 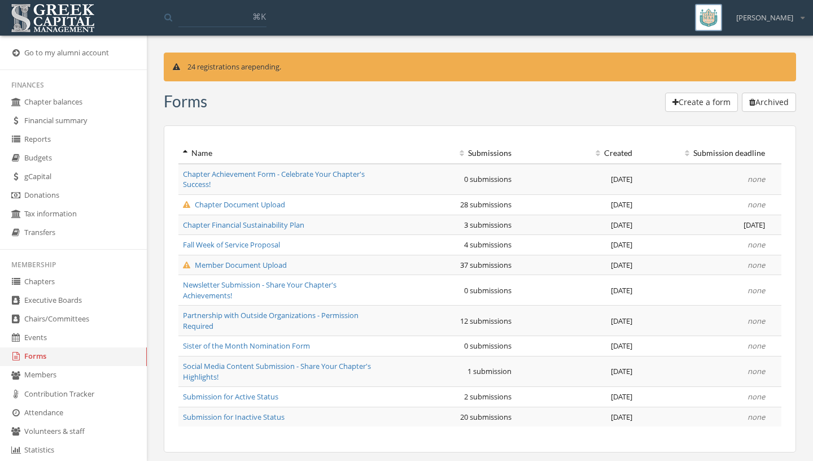 I want to click on span: 37 submissions, so click(x=485, y=265).